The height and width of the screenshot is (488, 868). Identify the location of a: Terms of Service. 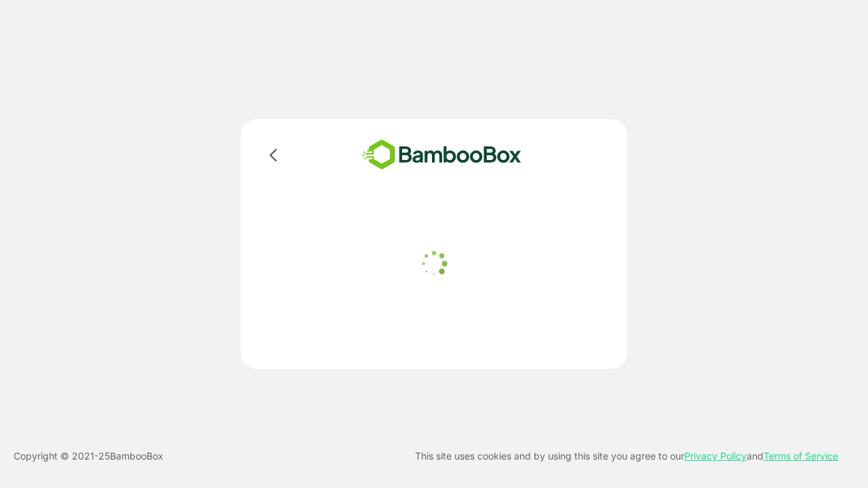
(800, 456).